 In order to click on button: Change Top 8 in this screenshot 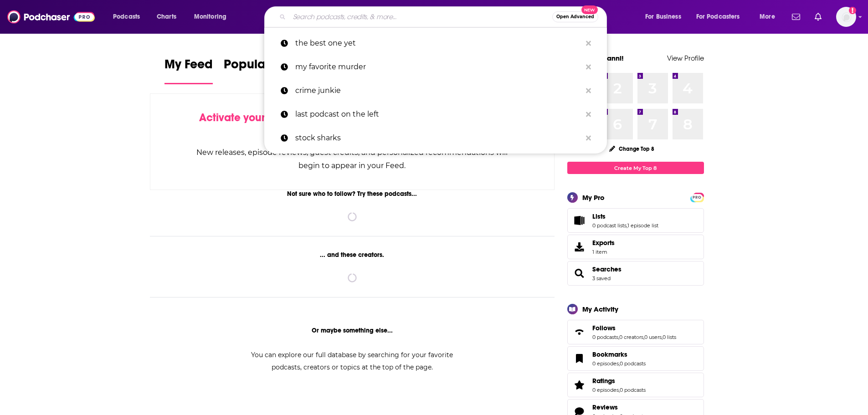, I will do `click(632, 149)`.